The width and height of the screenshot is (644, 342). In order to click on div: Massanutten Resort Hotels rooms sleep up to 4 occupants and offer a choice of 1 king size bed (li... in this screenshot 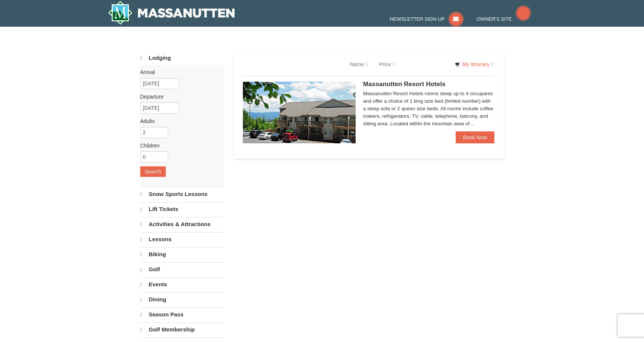, I will do `click(429, 109)`.